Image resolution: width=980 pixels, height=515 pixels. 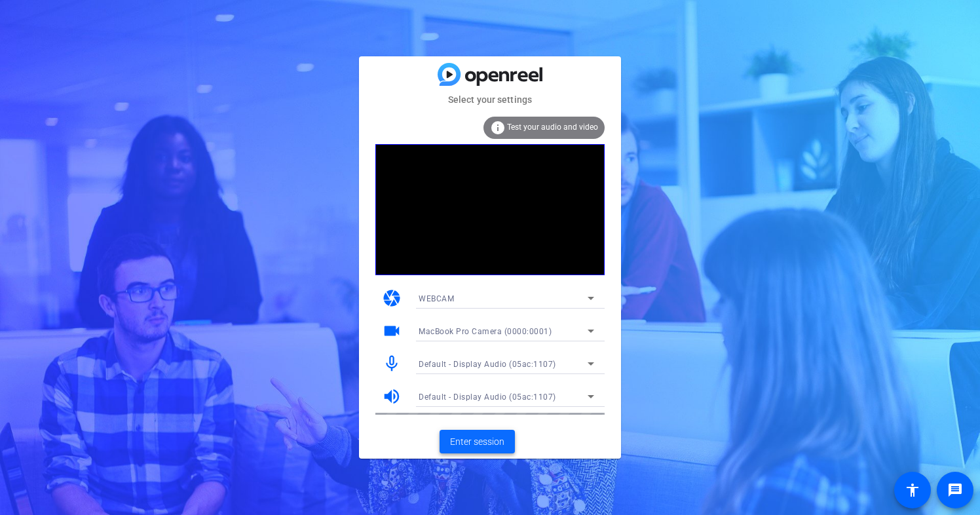 What do you see at coordinates (498, 128) in the screenshot?
I see `mat-icon: info` at bounding box center [498, 128].